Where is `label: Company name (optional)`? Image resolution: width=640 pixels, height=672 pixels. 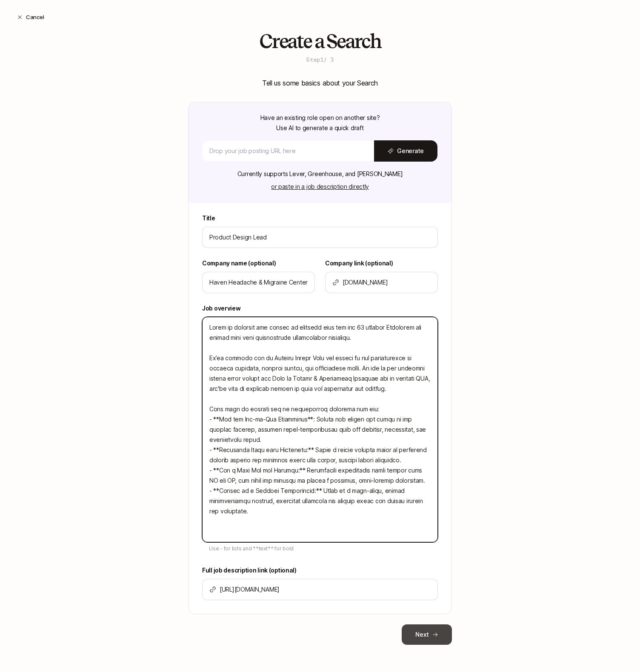 label: Company name (optional) is located at coordinates (258, 263).